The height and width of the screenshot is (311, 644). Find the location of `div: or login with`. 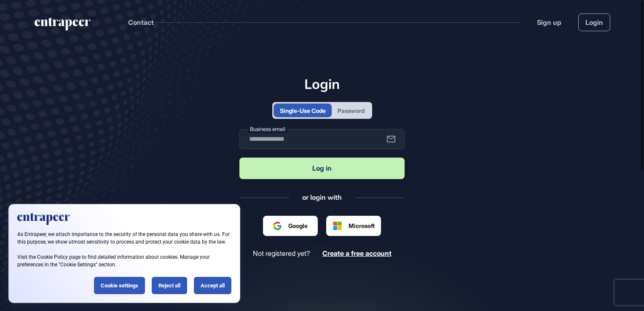

div: or login with is located at coordinates (322, 197).